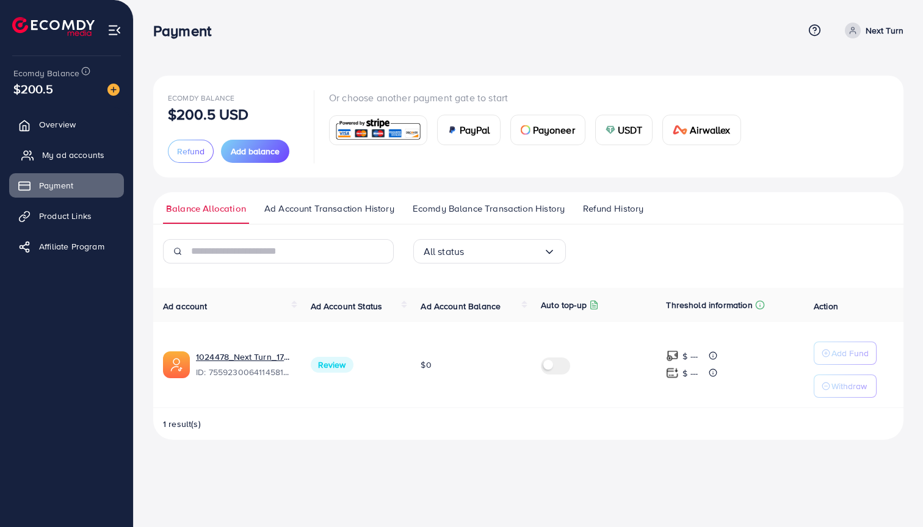  What do you see at coordinates (850, 353) in the screenshot?
I see `p: Add Fund` at bounding box center [850, 353].